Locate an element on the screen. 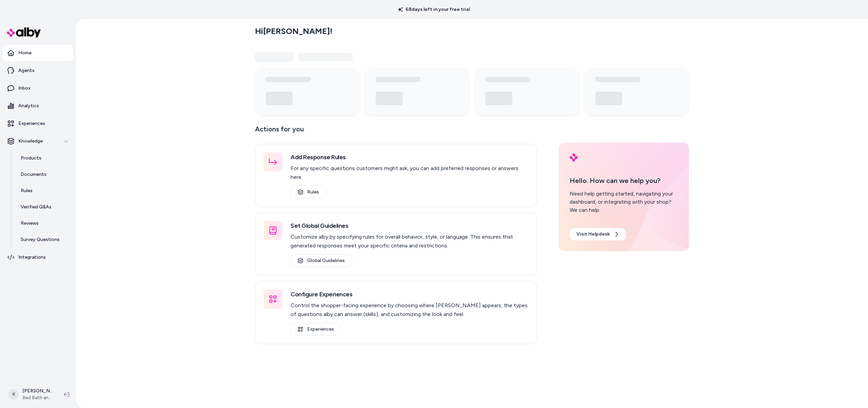 This screenshot has width=868, height=408. p: Survey Questions is located at coordinates (40, 239).